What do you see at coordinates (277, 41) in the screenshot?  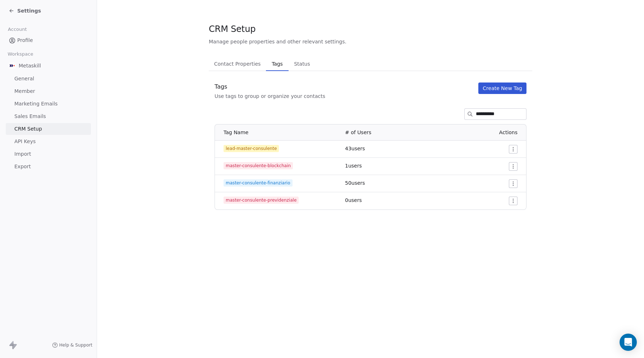 I see `span: Manage people properties and other relevant settings.` at bounding box center [277, 41].